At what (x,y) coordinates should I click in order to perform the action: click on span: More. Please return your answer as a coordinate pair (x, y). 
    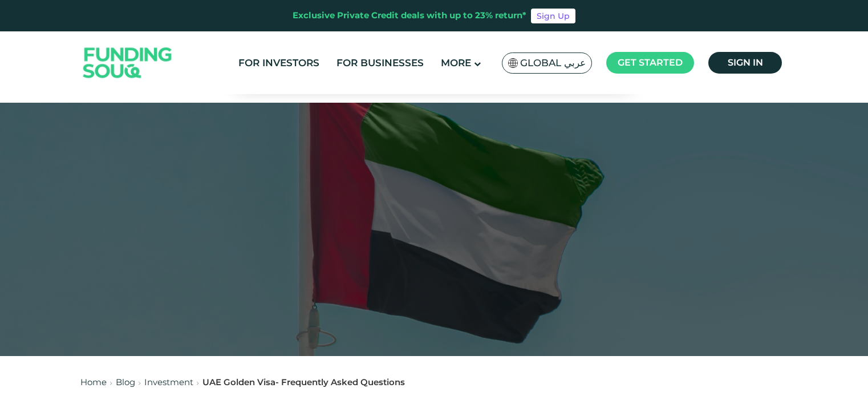
    Looking at the image, I should click on (456, 62).